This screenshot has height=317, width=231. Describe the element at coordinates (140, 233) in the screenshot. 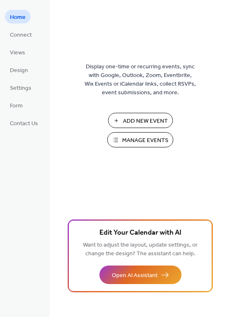

I see `span: Edit Your Calendar with AI` at that location.